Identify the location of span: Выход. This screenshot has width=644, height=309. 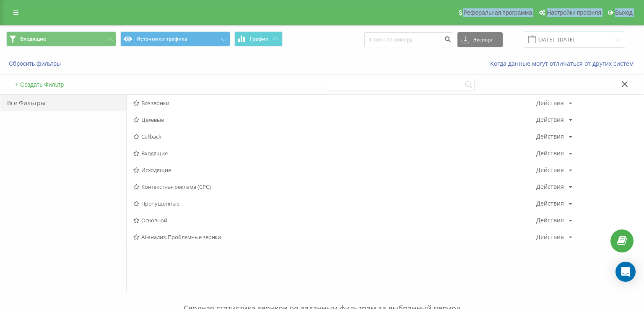
(624, 12).